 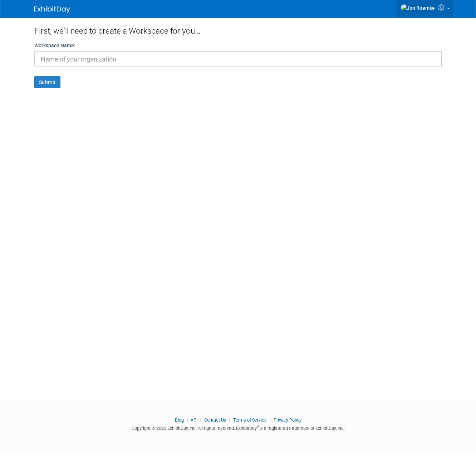 I want to click on a: Contact Us, so click(x=215, y=420).